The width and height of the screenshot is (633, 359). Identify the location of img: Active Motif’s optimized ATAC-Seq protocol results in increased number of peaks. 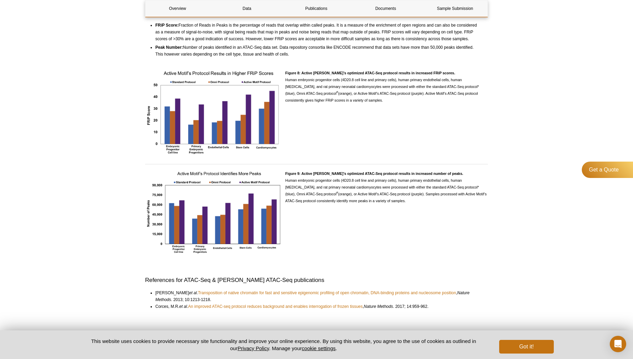
(213, 213).